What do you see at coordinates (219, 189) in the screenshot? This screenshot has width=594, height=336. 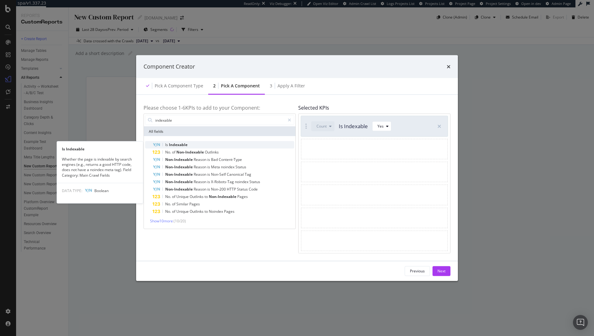 I see `span: Non-200` at bounding box center [219, 189].